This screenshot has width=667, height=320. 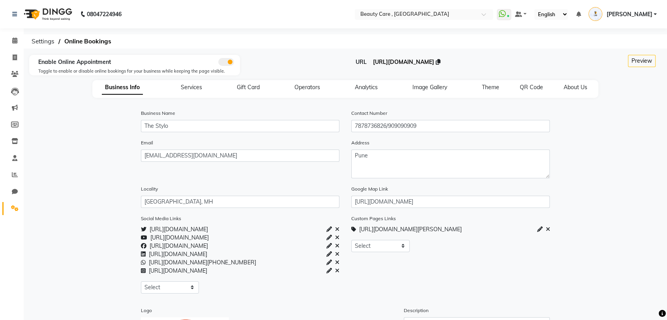 I want to click on label: Google Map Link, so click(x=369, y=189).